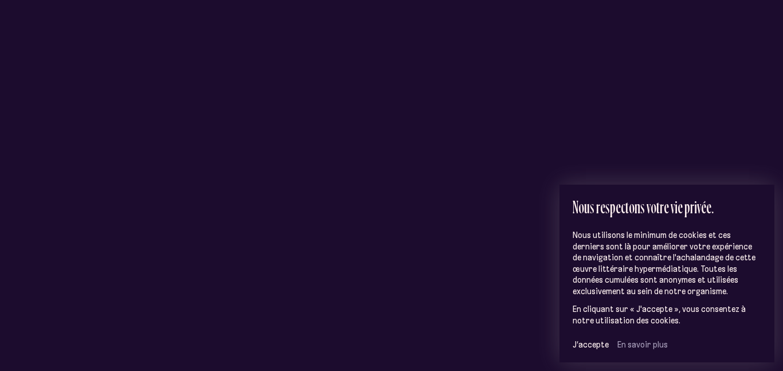 Image resolution: width=783 pixels, height=371 pixels. Describe the element at coordinates (667, 315) in the screenshot. I see `p: En cliquant sur « J'accepte », vous consentez à notre utilisation des cookies.` at that location.